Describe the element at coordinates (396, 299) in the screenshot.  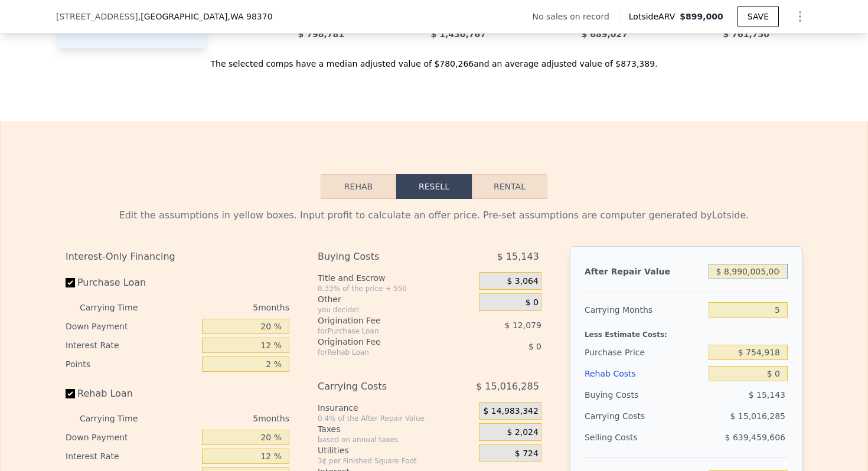
I see `div: Other` at that location.